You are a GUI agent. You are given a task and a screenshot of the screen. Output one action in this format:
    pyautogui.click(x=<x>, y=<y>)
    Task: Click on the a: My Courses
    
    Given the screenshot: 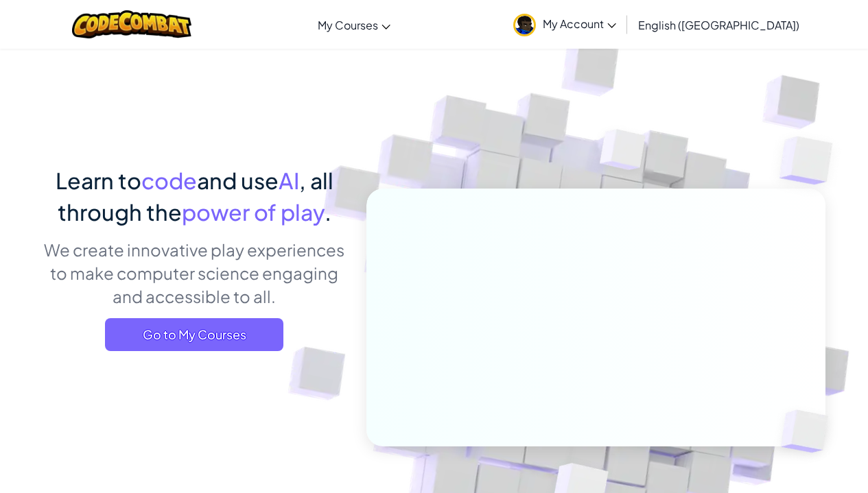 What is the action you would take?
    pyautogui.click(x=355, y=25)
    